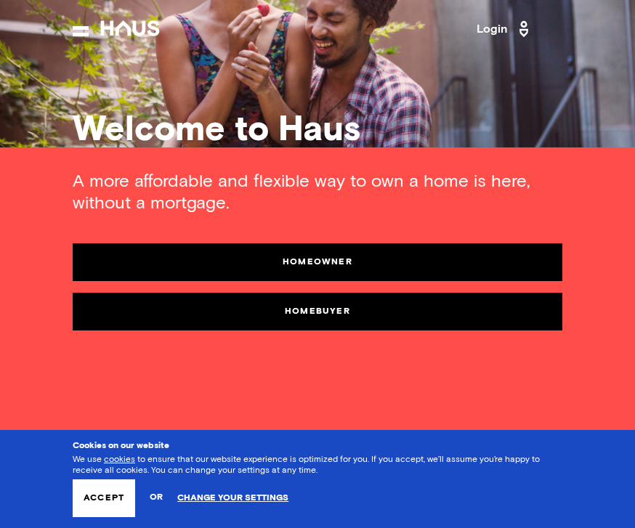  What do you see at coordinates (119, 460) in the screenshot?
I see `a: cookies` at bounding box center [119, 460].